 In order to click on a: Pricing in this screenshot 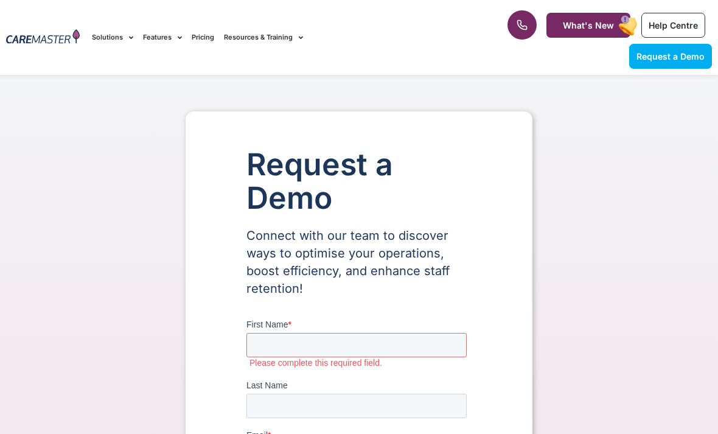, I will do `click(203, 37)`.